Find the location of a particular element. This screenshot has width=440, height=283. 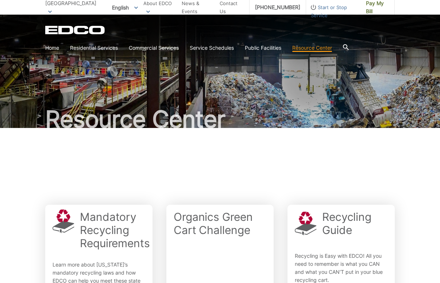

a: Commercial Services is located at coordinates (154, 48).